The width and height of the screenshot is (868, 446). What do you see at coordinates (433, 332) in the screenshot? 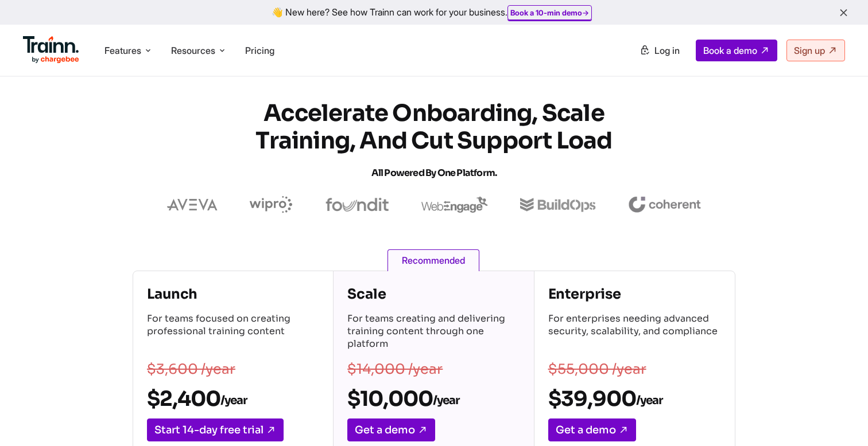
I see `p: For teams creating and delivering training content through one platform` at bounding box center [433, 332].